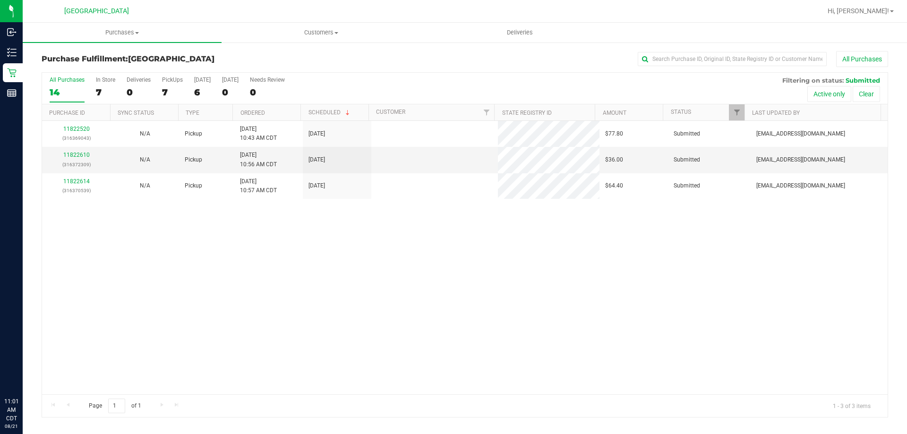  I want to click on a: Customers, so click(321, 33).